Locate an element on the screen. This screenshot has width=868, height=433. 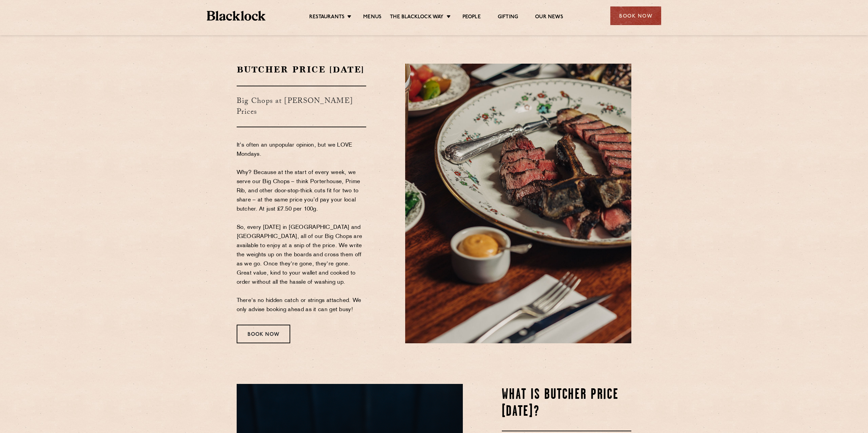
a: Gifting is located at coordinates (508, 18).